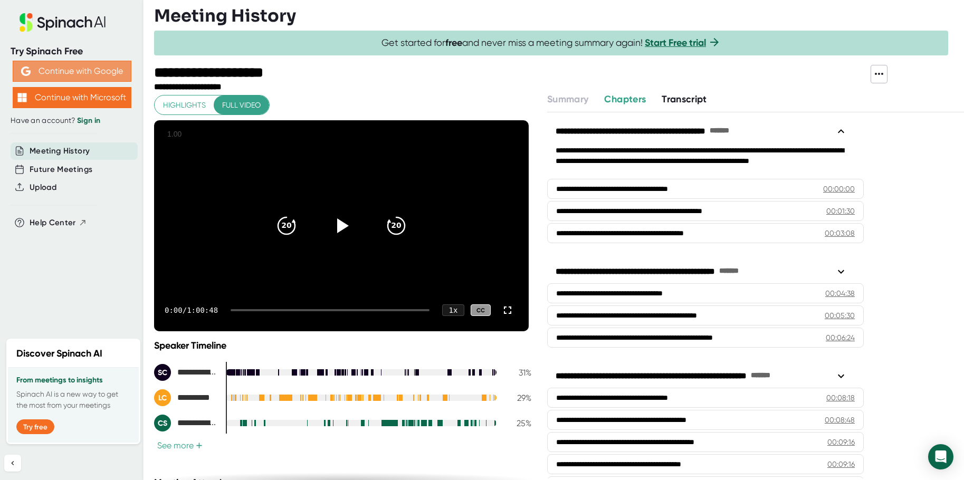 The height and width of the screenshot is (480, 964). What do you see at coordinates (625, 99) in the screenshot?
I see `span: Chapters` at bounding box center [625, 99].